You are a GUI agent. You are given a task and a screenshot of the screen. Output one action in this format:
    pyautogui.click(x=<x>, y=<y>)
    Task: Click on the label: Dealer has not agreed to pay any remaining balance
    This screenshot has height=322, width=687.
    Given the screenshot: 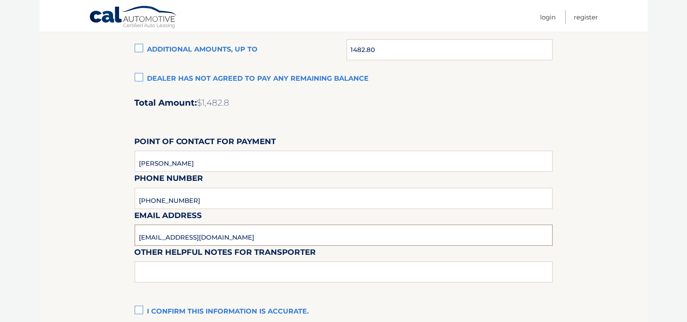 What is the action you would take?
    pyautogui.click(x=344, y=79)
    